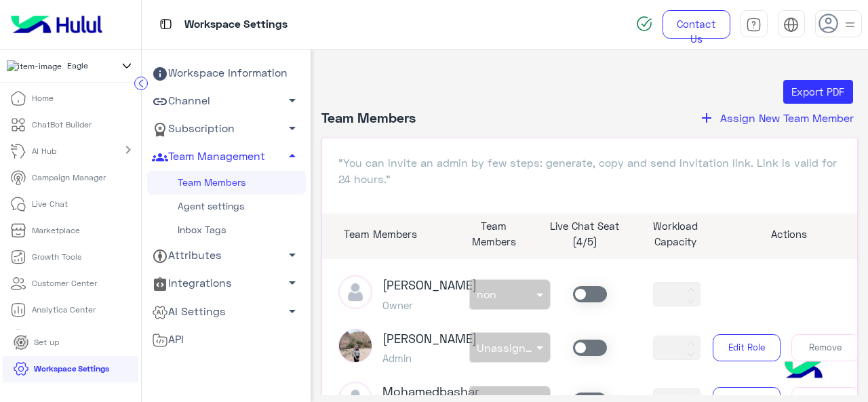 The image size is (868, 402). I want to click on button: Remove, so click(825, 347).